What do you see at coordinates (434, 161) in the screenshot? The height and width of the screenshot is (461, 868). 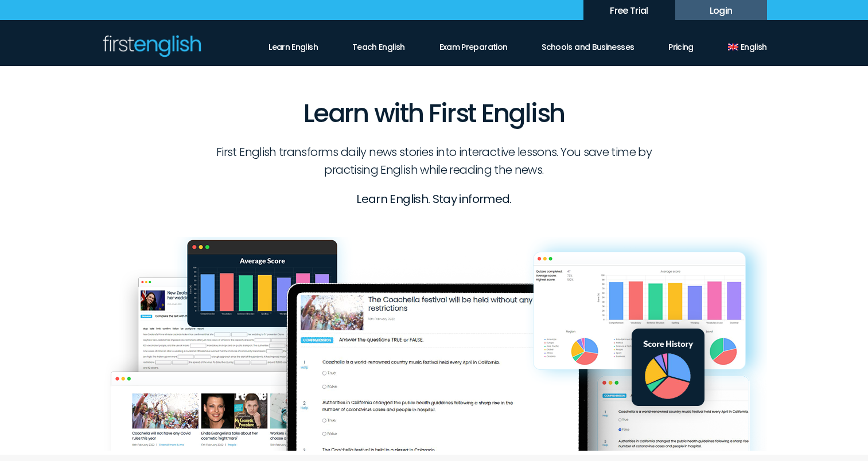 I see `p: First English transforms daily news stories into interactive lessons. You save time by practising...` at bounding box center [434, 161].